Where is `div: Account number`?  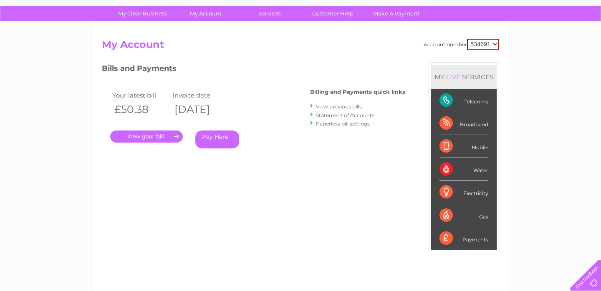
div: Account number is located at coordinates (461, 44).